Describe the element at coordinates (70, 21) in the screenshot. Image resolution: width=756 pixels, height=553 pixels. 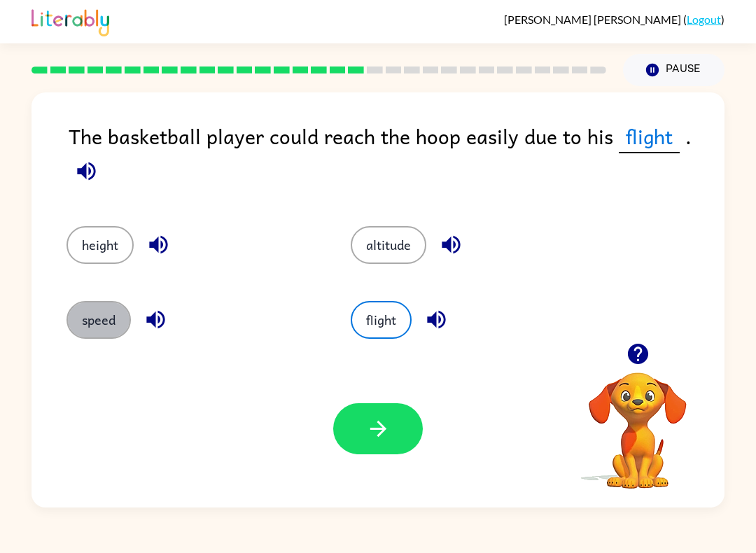
I see `img: Literably` at that location.